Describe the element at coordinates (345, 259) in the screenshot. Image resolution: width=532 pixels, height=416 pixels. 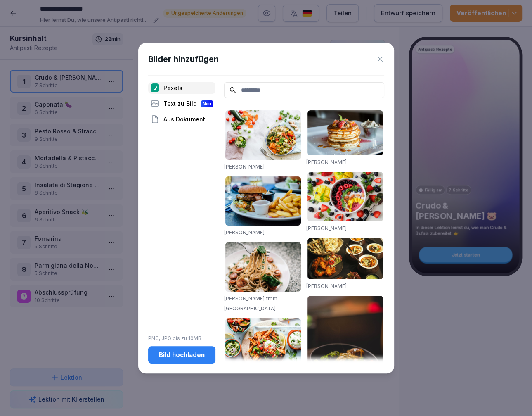
I see `img: pexels-photo-958545.jpeg` at that location.